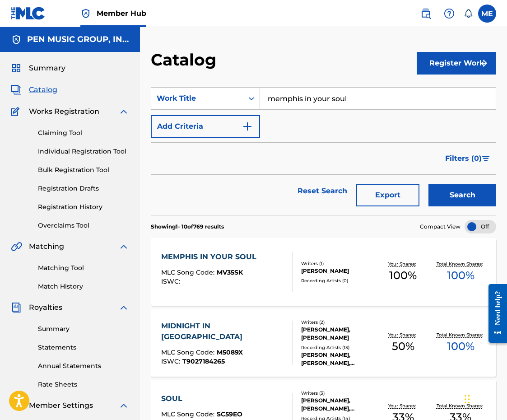  What do you see at coordinates (28, 13) in the screenshot?
I see `img: MLC Logo` at bounding box center [28, 13].